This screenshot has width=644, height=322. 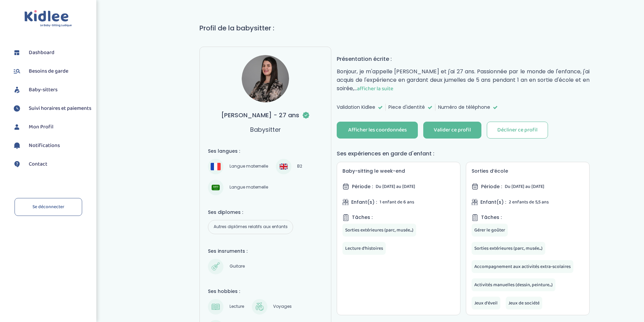 What do you see at coordinates (216, 187) in the screenshot?
I see `img: Arabe` at bounding box center [216, 187].